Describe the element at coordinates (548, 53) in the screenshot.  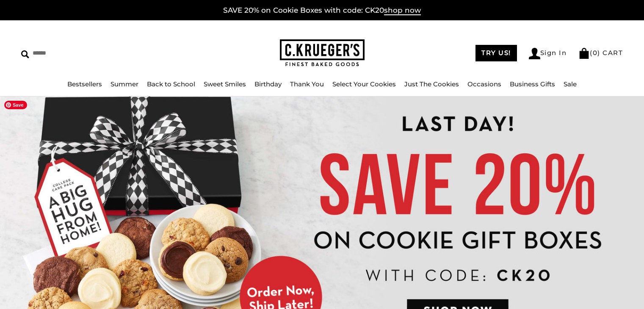
I see `a: Sign In` at that location.